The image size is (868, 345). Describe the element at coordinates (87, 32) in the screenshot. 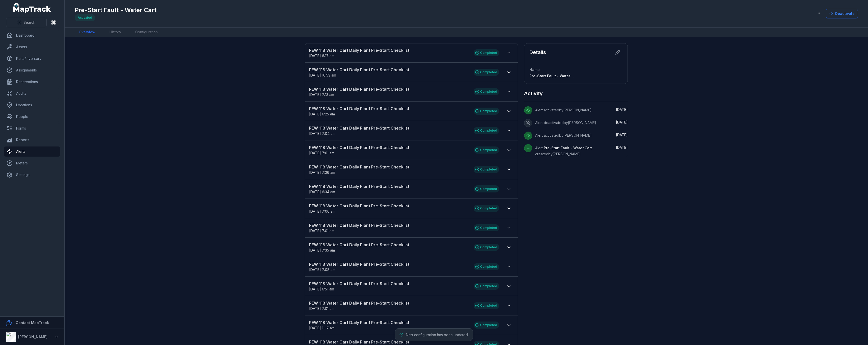

I see `a: Overview` at that location.